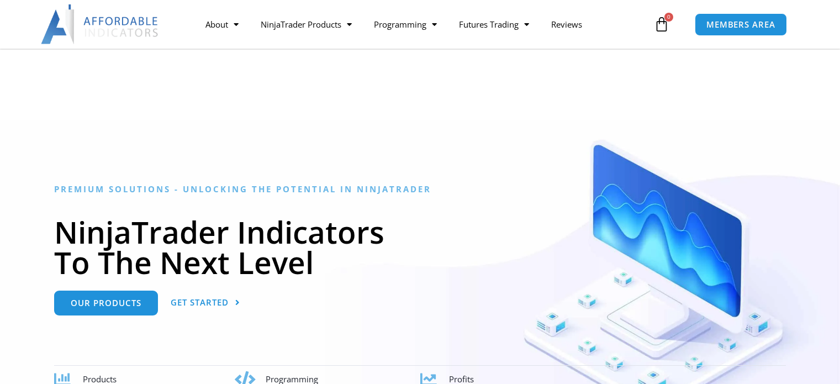 The image size is (840, 384). I want to click on a: Programming, so click(405, 24).